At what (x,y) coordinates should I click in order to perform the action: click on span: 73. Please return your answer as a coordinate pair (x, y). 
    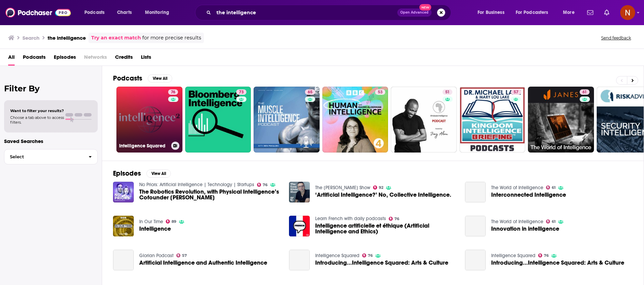
    Looking at the image, I should click on (241, 93).